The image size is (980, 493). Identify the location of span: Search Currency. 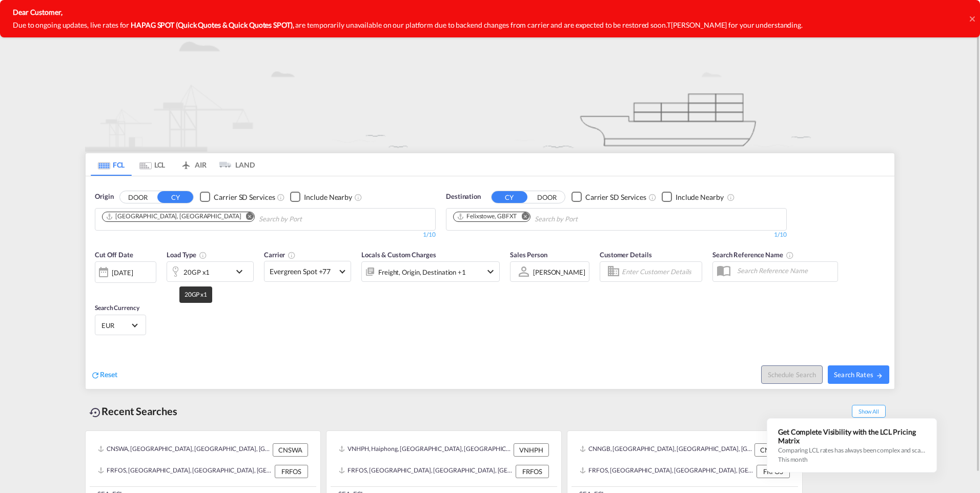
(117, 307).